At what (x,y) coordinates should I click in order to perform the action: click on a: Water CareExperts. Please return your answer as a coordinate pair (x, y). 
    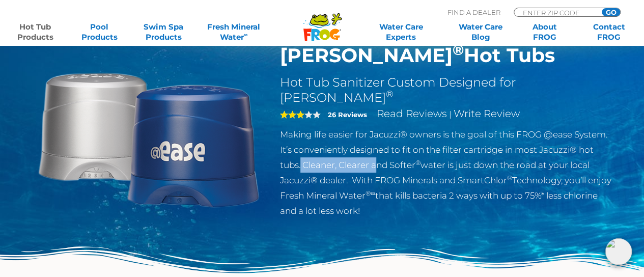
    Looking at the image, I should click on (401, 32).